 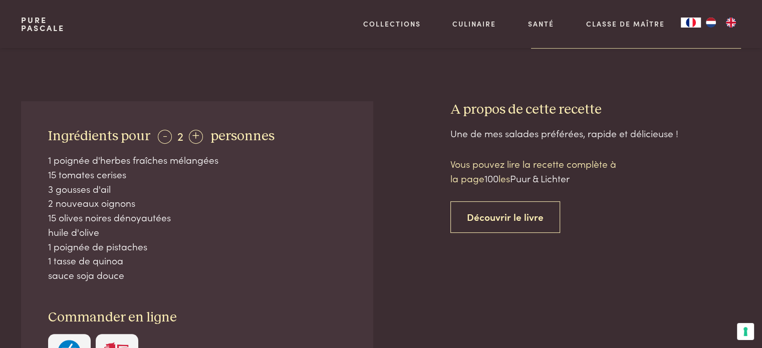 What do you see at coordinates (43, 24) in the screenshot?
I see `a: PurePascale` at bounding box center [43, 24].